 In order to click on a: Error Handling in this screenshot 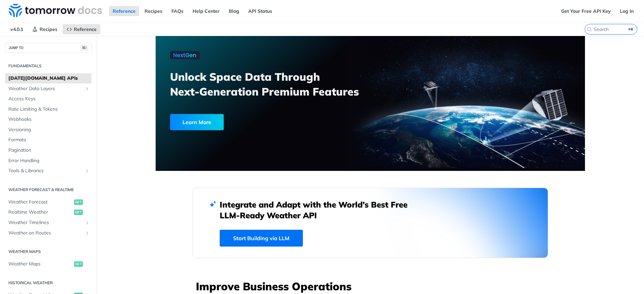, I will do `click(48, 161)`.